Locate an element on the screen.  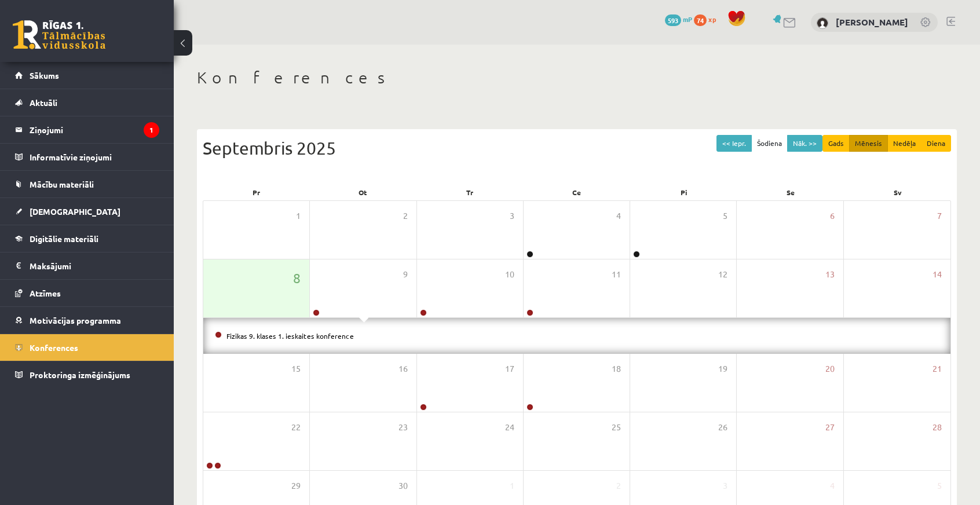
span: 12 is located at coordinates (723, 274).